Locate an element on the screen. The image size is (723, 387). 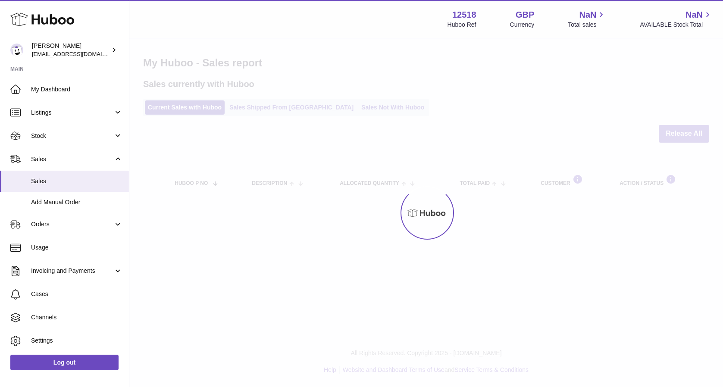
a: NaN Total sales is located at coordinates (587, 19).